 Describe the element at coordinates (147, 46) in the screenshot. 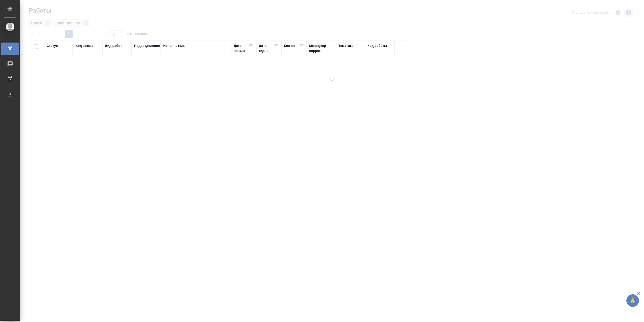

I see `div: Подразделение` at that location.